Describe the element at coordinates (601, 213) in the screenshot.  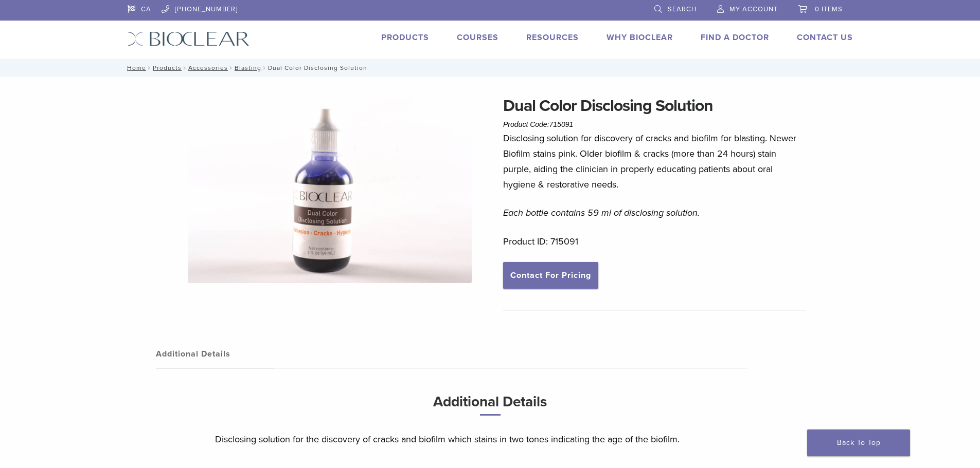
I see `em: Each bottle contains 59 ml of disclosing solution.` at that location.